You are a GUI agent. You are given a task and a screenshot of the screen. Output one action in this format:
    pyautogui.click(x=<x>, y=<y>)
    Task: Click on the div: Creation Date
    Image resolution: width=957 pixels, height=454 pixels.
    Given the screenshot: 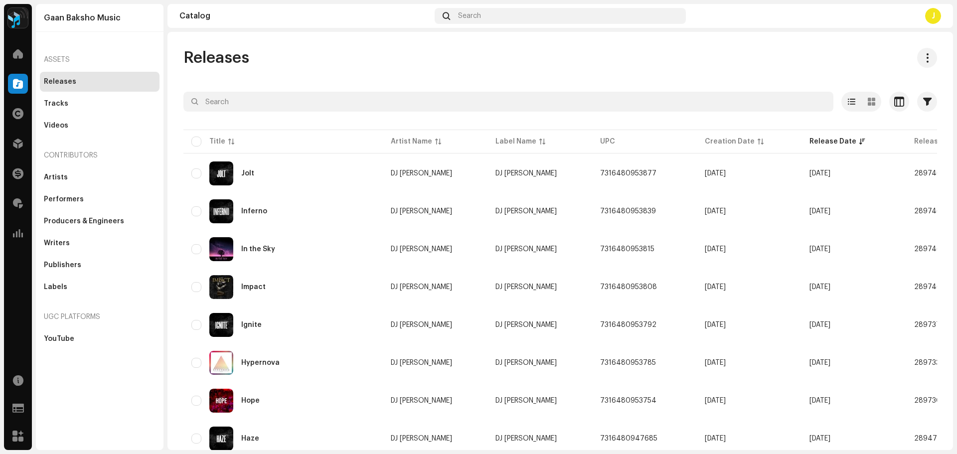 What is the action you would take?
    pyautogui.click(x=730, y=142)
    